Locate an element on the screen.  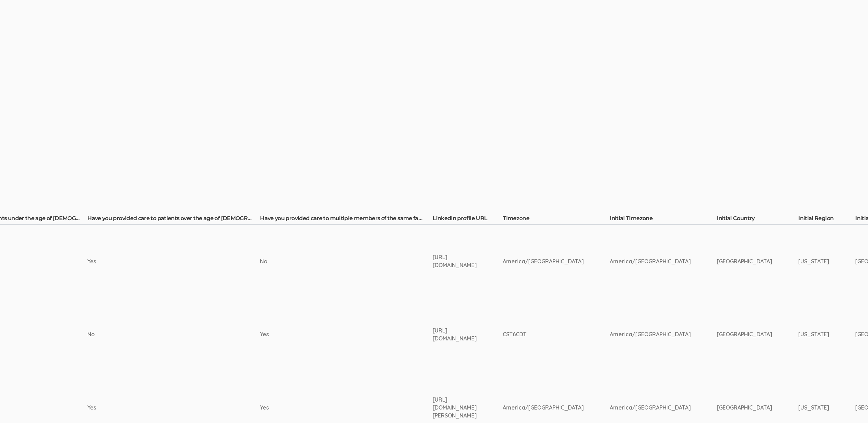
th: Initial Timezone is located at coordinates (664, 219).